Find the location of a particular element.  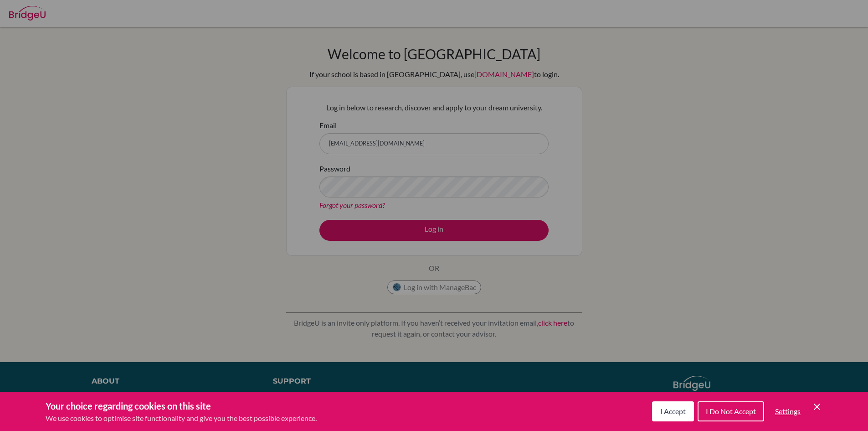

button: Save and close is located at coordinates (817, 407).